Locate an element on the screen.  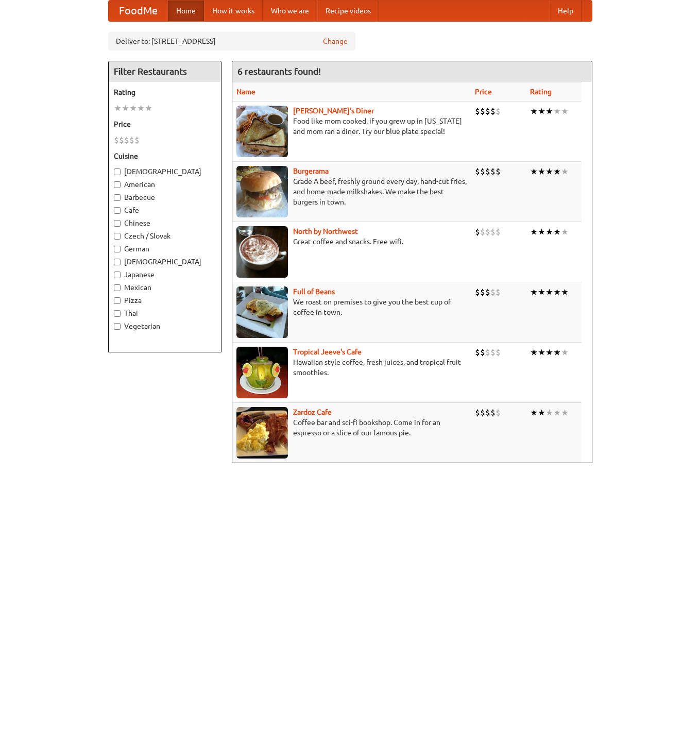
label: Czech / Slovak is located at coordinates (165, 236).